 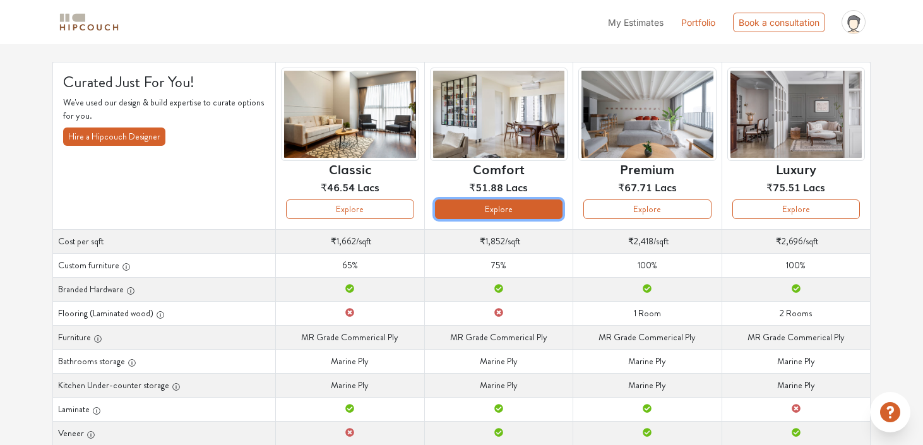 I want to click on h6: Luxury, so click(x=796, y=169).